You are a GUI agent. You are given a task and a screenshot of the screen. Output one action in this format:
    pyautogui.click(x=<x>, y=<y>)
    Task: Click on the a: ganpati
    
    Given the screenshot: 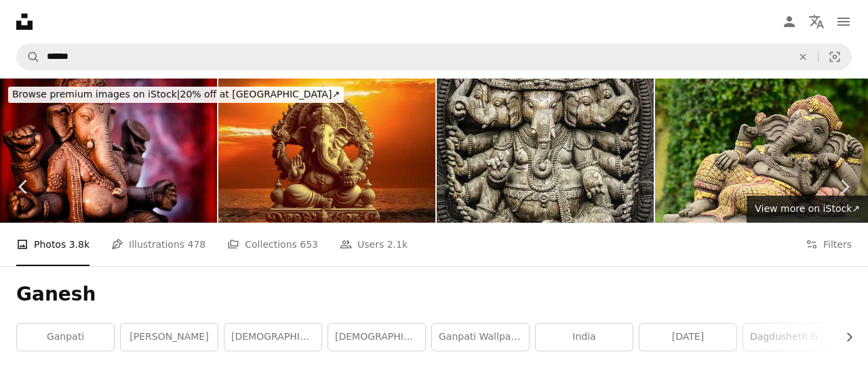 What is the action you would take?
    pyautogui.click(x=65, y=338)
    